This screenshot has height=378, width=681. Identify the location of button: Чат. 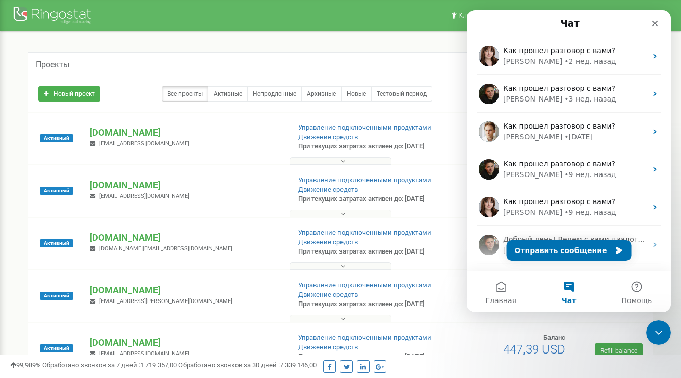
(101, 281).